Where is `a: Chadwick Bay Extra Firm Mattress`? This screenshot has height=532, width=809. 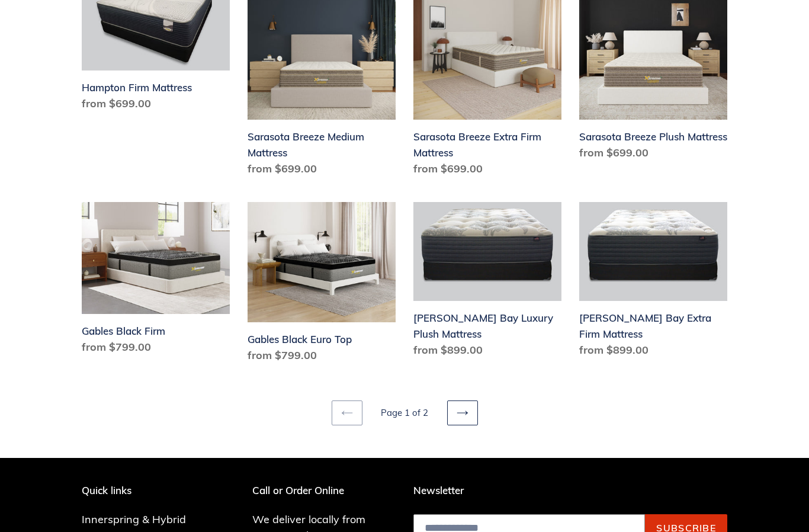
a: Chadwick Bay Extra Firm Mattress is located at coordinates (653, 281).